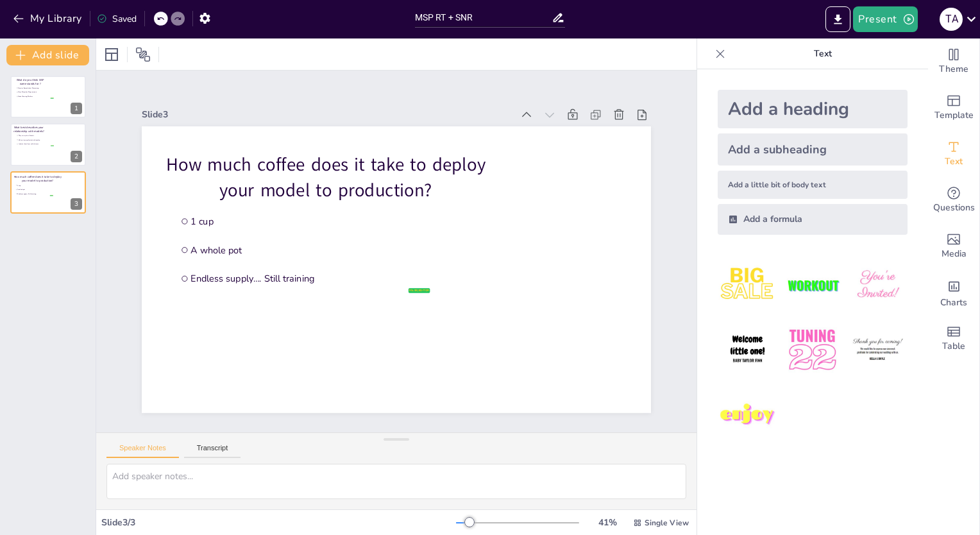 The image size is (980, 535). What do you see at coordinates (954, 154) in the screenshot?
I see `div: Add text boxes` at bounding box center [954, 154].